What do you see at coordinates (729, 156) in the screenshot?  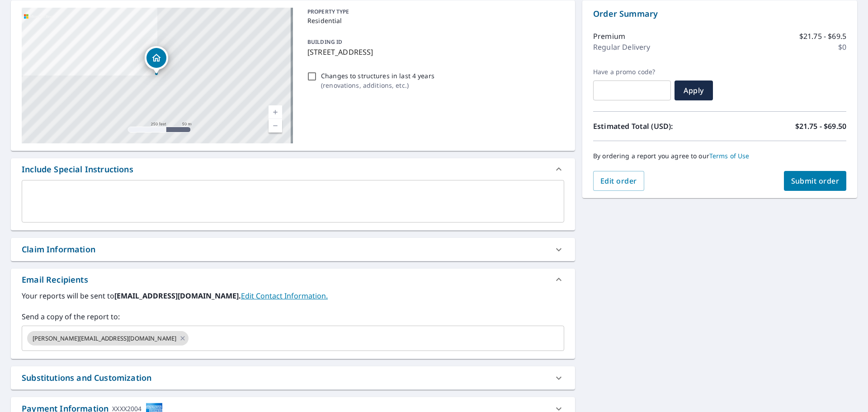 I see `a: Terms of Use` at bounding box center [729, 156].